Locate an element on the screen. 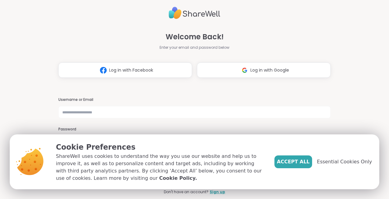 This screenshot has width=389, height=199. span: Essential Cookies Only is located at coordinates (345, 162).